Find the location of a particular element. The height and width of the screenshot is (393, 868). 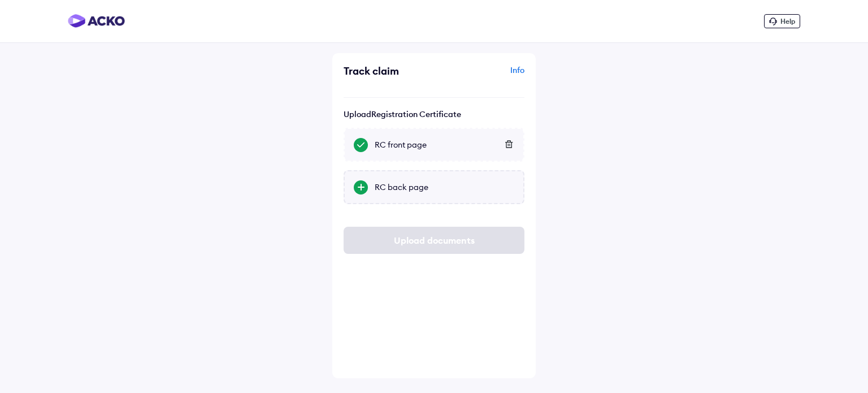

p: Upload Registration Certificate is located at coordinates (434, 114).